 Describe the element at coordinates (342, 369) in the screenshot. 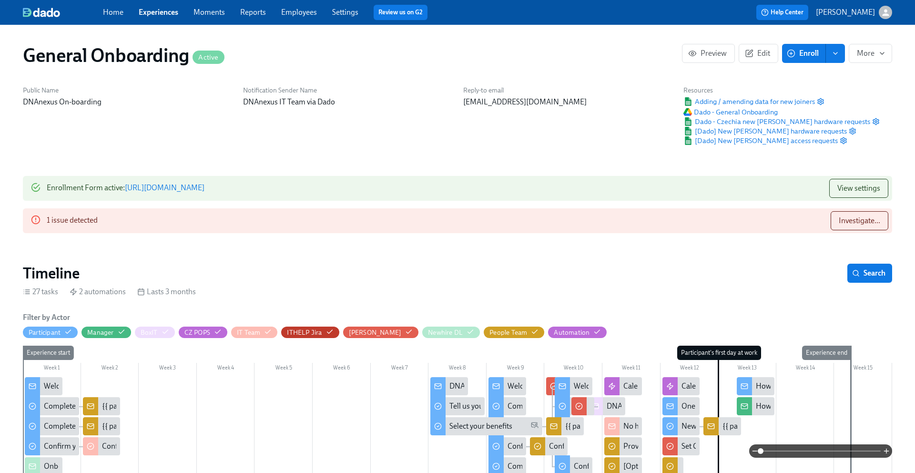

I see `div: Week 6` at that location.